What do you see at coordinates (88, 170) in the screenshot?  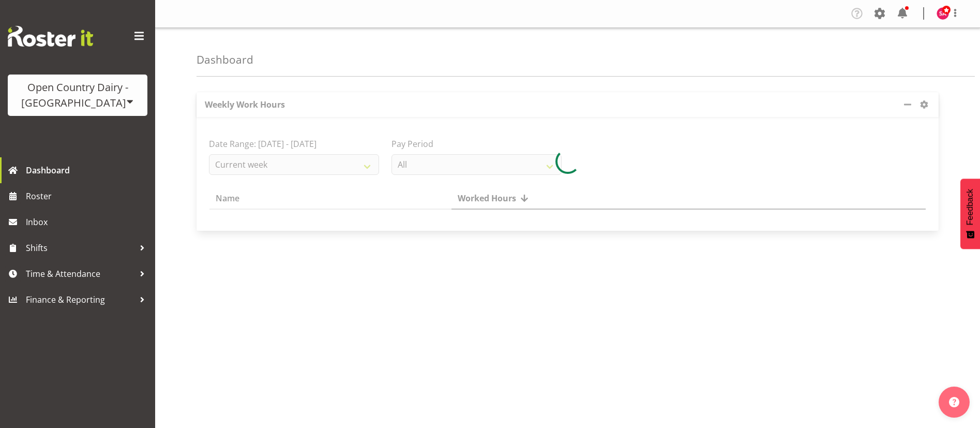 I see `span: Dashboard` at bounding box center [88, 170].